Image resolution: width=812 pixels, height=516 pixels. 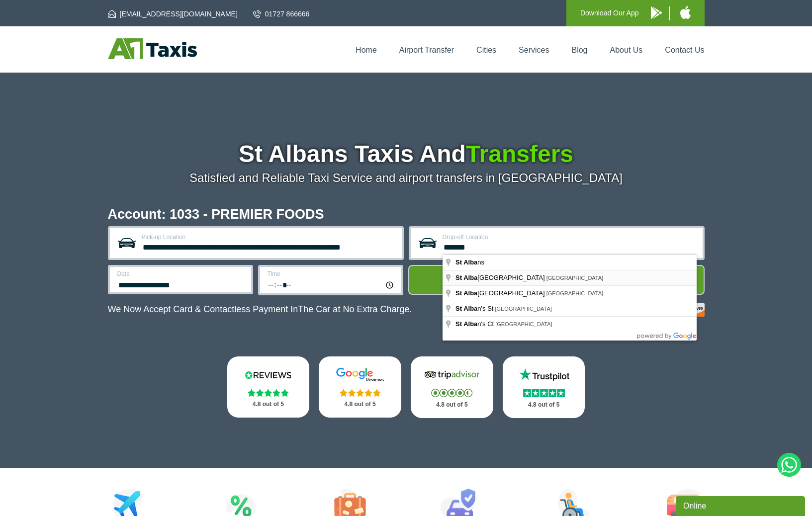 What do you see at coordinates (65, 12) in the screenshot?
I see `div: Online` at bounding box center [65, 12].